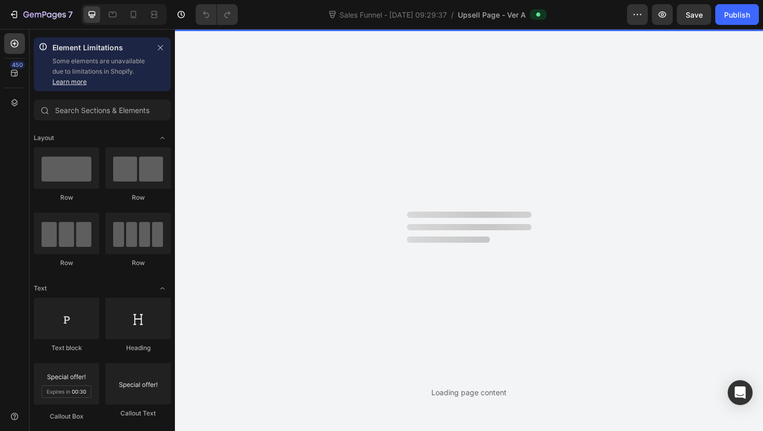 The image size is (763, 431). What do you see at coordinates (694, 15) in the screenshot?
I see `span: Save` at bounding box center [694, 15].